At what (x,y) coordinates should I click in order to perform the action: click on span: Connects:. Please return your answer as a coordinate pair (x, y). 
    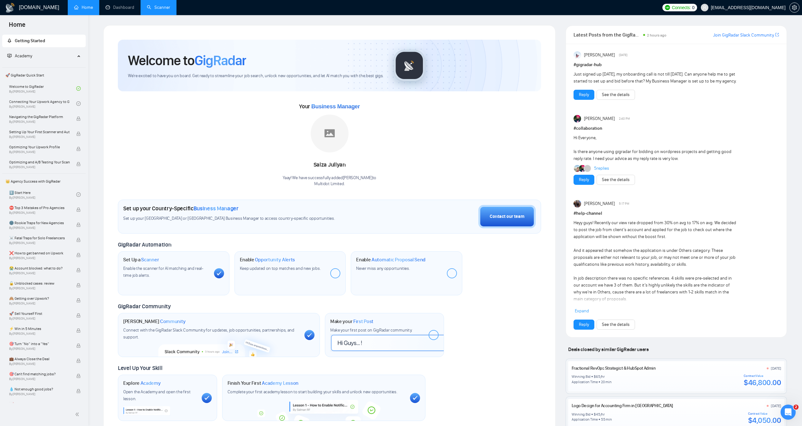
    Looking at the image, I should click on (681, 8).